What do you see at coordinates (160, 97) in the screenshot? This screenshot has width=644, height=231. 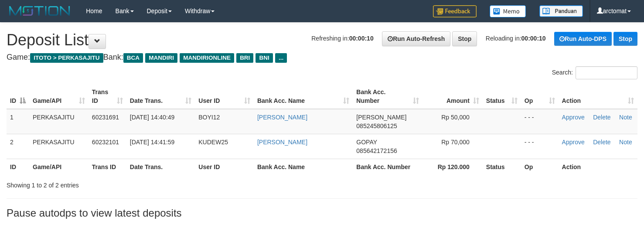 I see `th: Date Trans.: activate to sort column ascending` at bounding box center [160, 97].